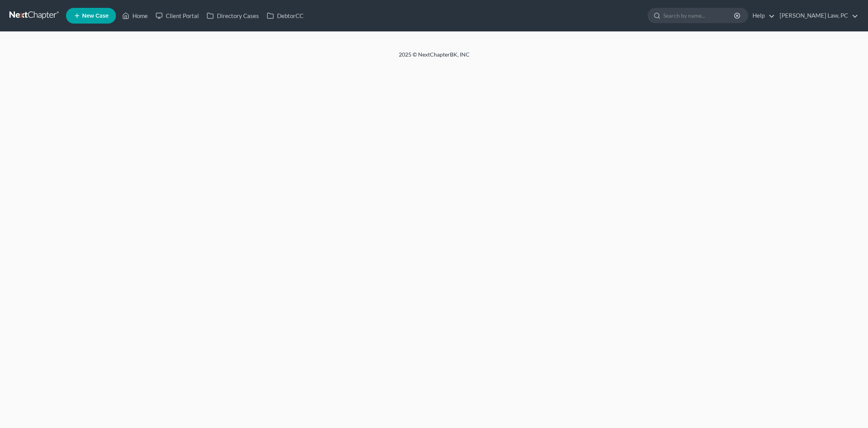  What do you see at coordinates (699, 15) in the screenshot?
I see `input: Search by name...` at bounding box center [699, 15].